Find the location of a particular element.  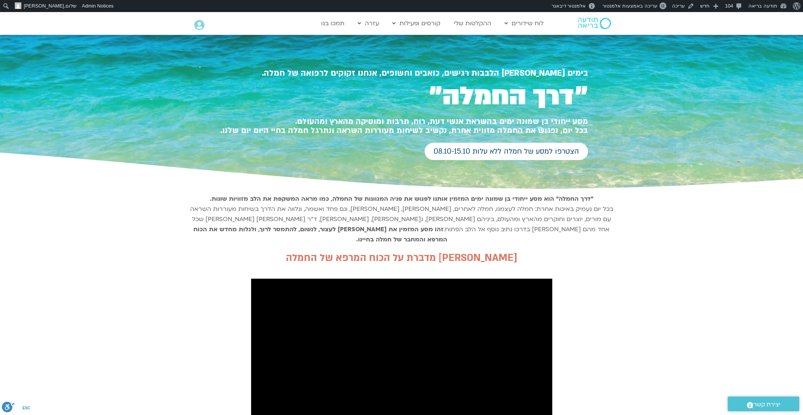

h1: ״דרך החמלה״ is located at coordinates (402, 96).